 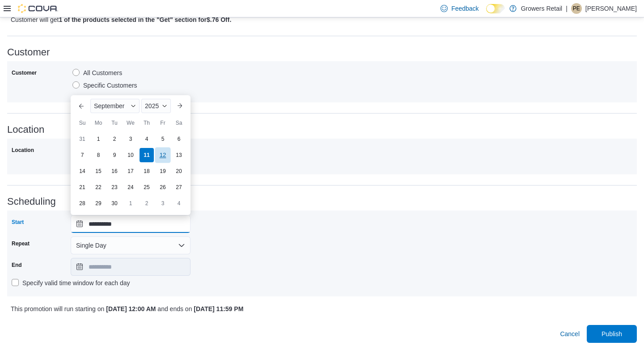 What do you see at coordinates (156, 106) in the screenshot?
I see `div: Button. Open the year selector. 2025 is currently selected.` at bounding box center [156, 106].